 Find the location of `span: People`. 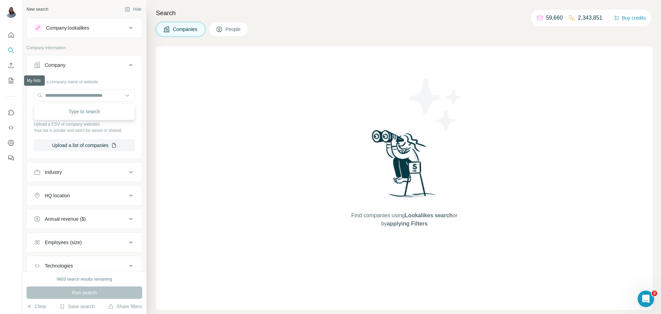

span: People is located at coordinates (233, 29).